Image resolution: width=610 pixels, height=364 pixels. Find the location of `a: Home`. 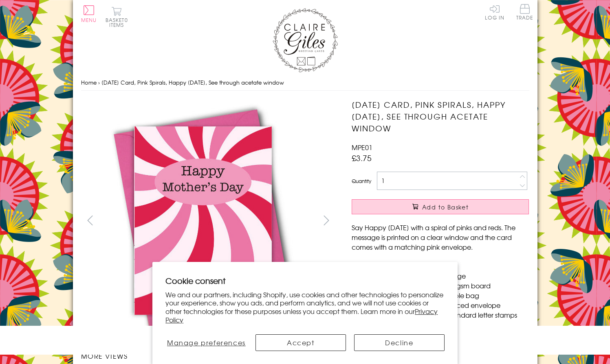

a: Home is located at coordinates (89, 82).